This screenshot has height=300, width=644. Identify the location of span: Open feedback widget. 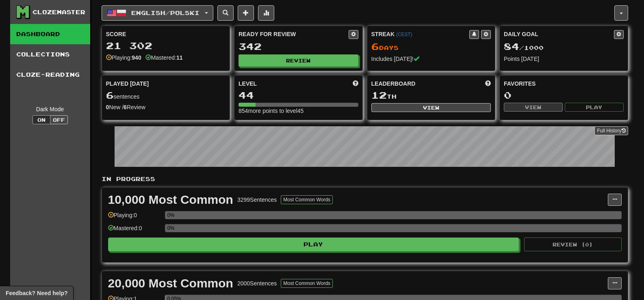
(36, 293).